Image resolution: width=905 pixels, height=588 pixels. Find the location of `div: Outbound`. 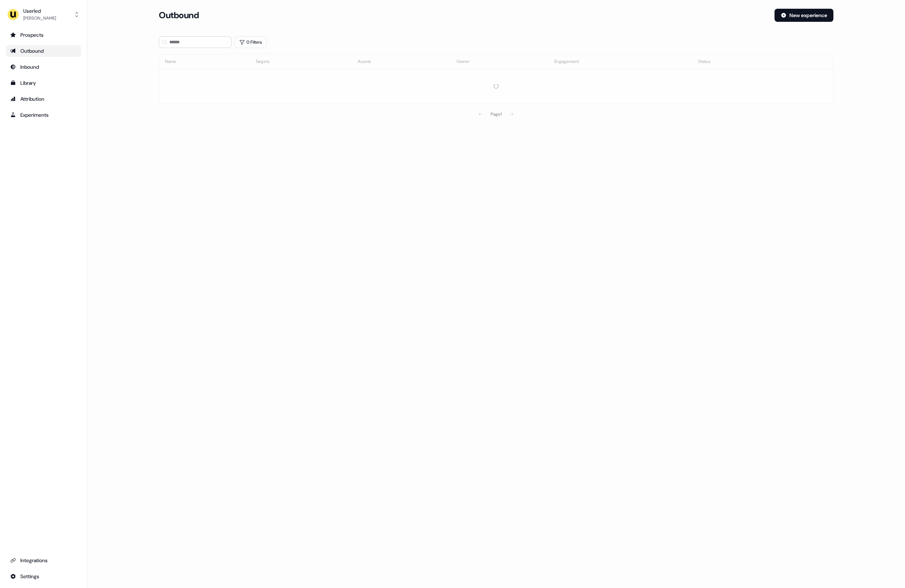

div: Outbound is located at coordinates (43, 51).